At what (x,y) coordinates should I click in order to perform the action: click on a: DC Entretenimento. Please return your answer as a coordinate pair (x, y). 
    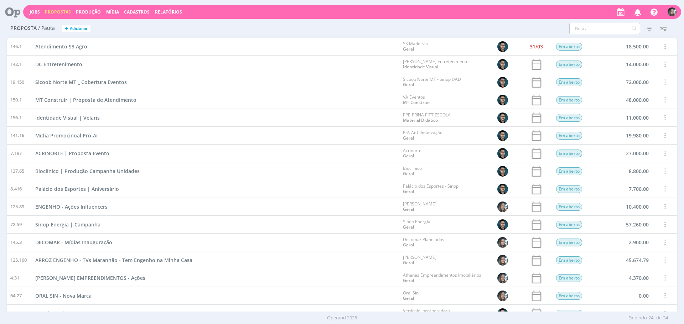
    Looking at the image, I should click on (59, 64).